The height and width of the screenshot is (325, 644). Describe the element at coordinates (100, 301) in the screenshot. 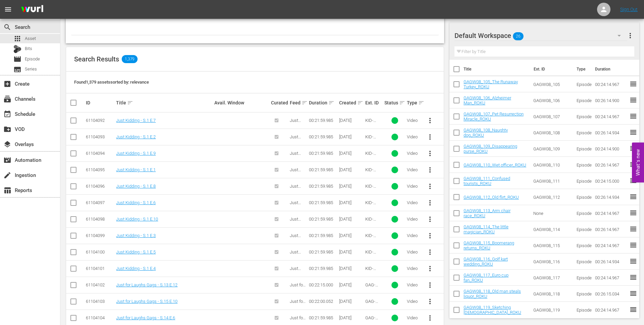

I see `div: 61104103` at that location.